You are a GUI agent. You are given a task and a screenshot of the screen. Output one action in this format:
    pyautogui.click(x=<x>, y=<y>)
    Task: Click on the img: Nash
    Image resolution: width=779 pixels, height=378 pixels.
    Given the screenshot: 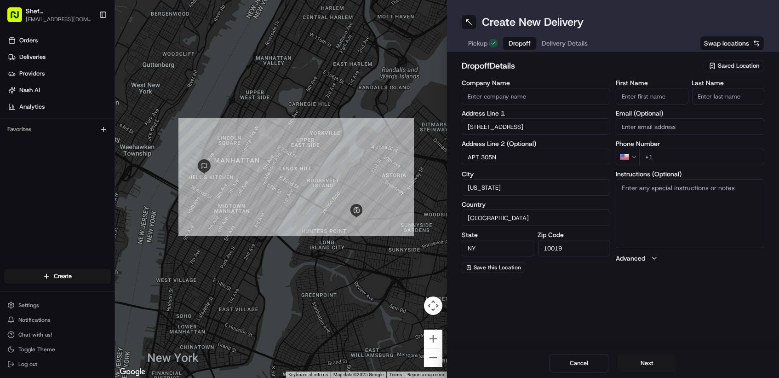 What is the action you would take?
    pyautogui.click(x=18, y=17)
    